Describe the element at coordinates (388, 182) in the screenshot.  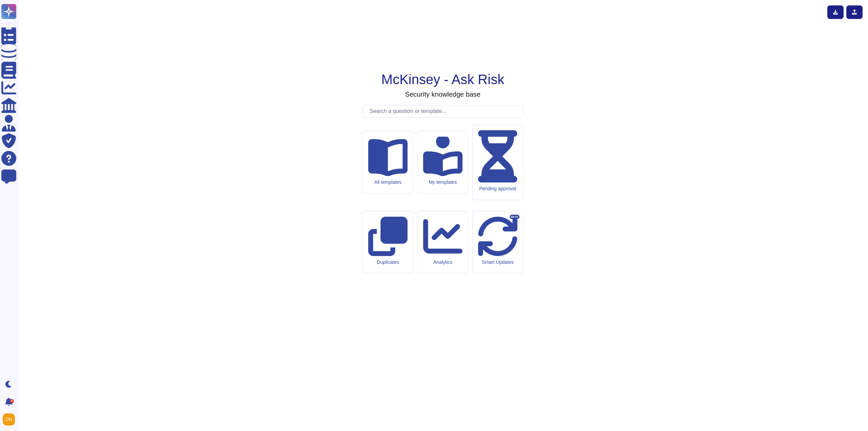
I see `div: All templates` at that location.